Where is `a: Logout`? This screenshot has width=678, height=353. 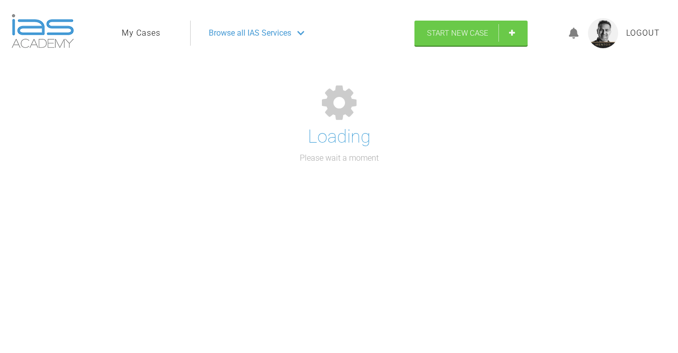
a: Logout is located at coordinates (642, 33).